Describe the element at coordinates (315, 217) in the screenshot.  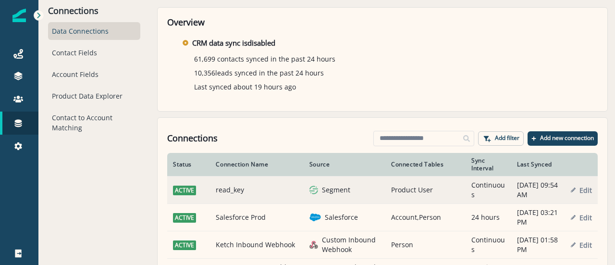
I see `img: salesforce` at that location.